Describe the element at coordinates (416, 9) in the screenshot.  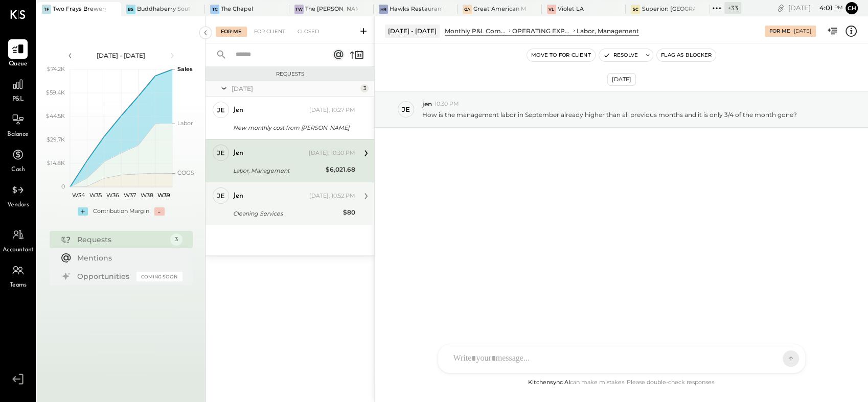
I see `div: Hawks Restaurant` at that location.